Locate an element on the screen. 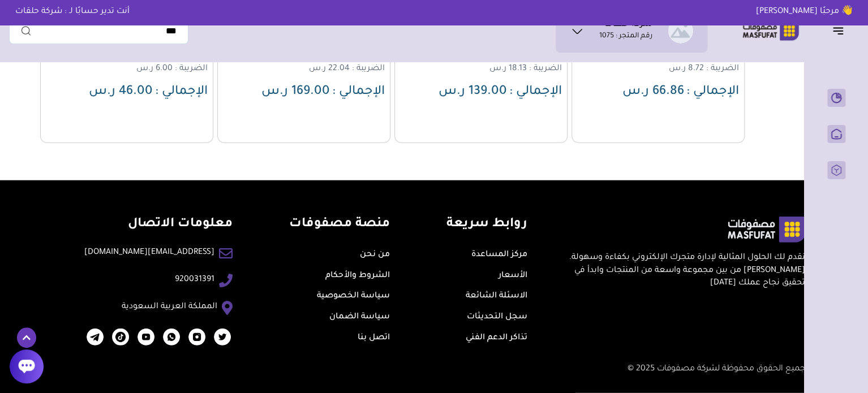 The height and width of the screenshot is (393, 868). a: المملكة العربية السعودية is located at coordinates (169, 307).